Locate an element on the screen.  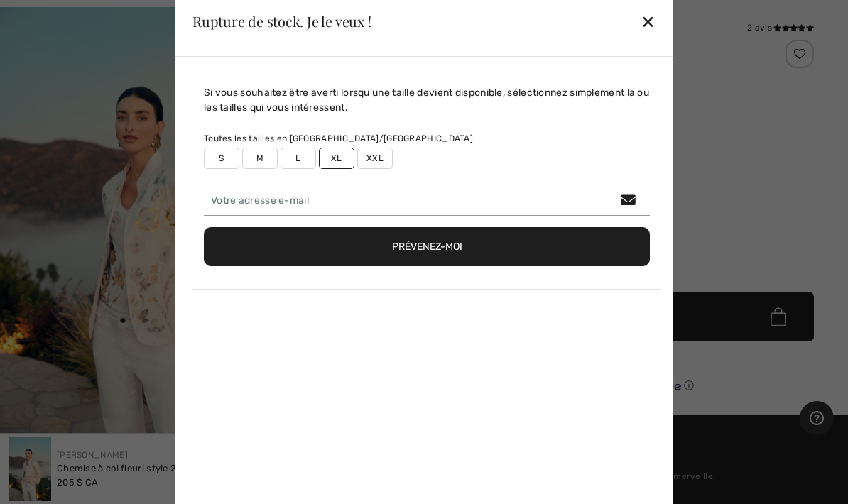
font: XXL is located at coordinates (375, 159).